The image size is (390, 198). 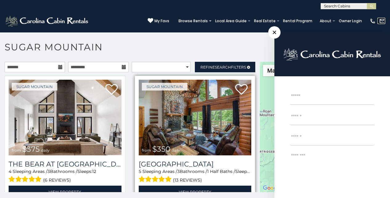 I want to click on a: RefineSearchFilters, so click(x=225, y=67).